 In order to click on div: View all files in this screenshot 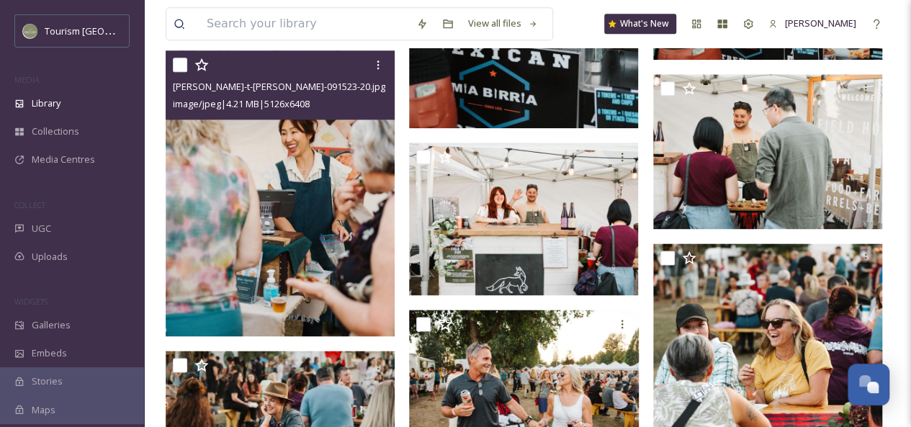, I will do `click(502, 23)`.